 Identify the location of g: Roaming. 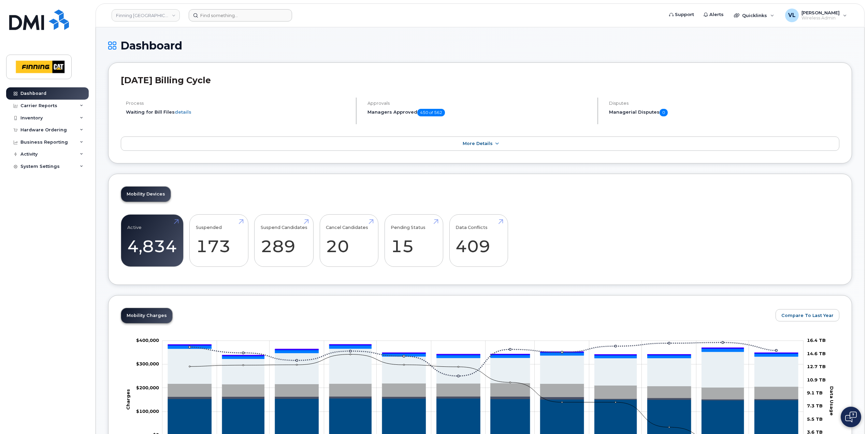
(482, 399).